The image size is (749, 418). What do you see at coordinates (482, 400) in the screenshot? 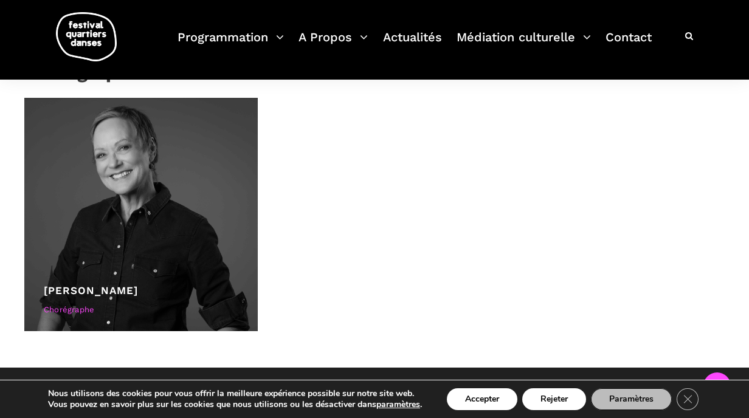
I see `button: Accepter` at bounding box center [482, 400].